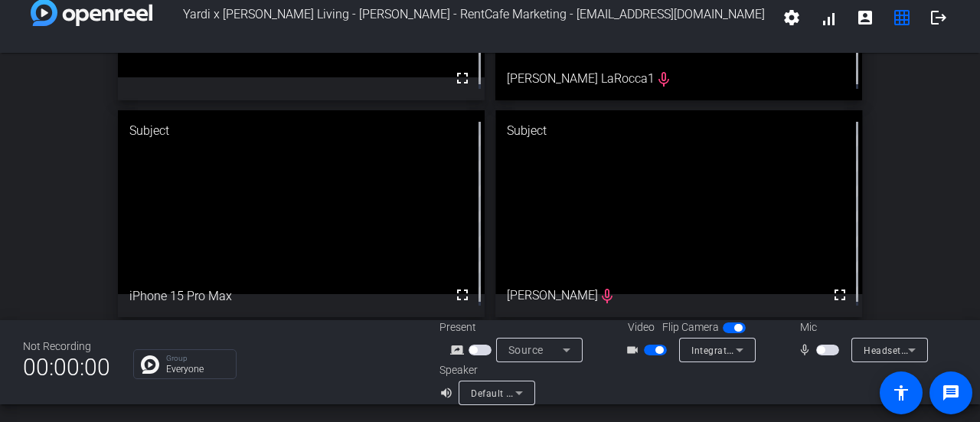 This screenshot has height=422, width=980. Describe the element at coordinates (66, 346) in the screenshot. I see `div: Not Recording` at that location.